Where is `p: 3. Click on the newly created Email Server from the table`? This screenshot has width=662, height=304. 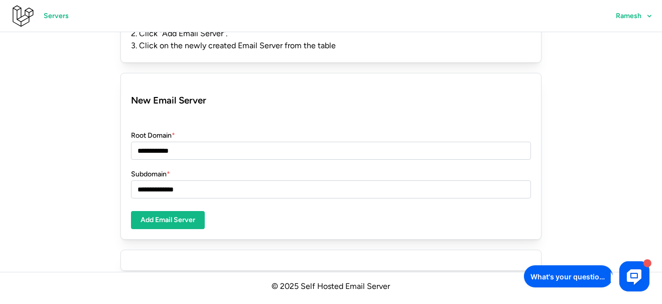
p: 3. Click on the newly created Email Server from the table is located at coordinates (331, 46).